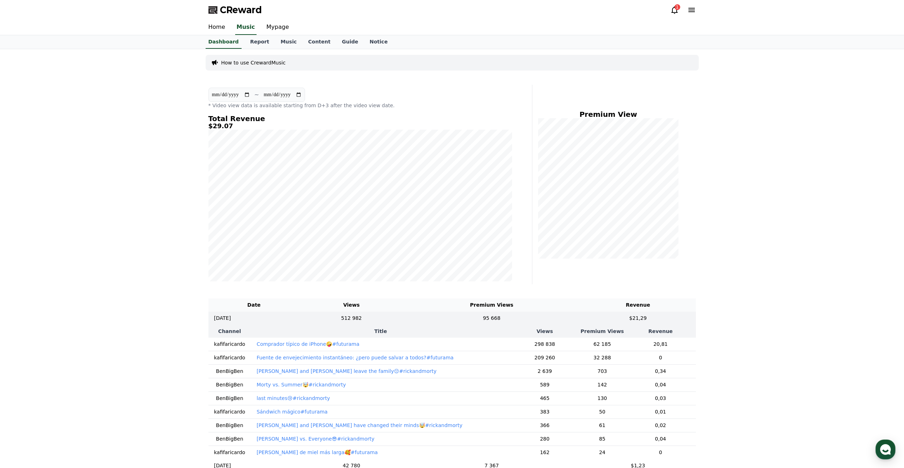 This screenshot has height=468, width=904. What do you see at coordinates (544, 358) in the screenshot?
I see `td: 209 260` at bounding box center [544, 358].